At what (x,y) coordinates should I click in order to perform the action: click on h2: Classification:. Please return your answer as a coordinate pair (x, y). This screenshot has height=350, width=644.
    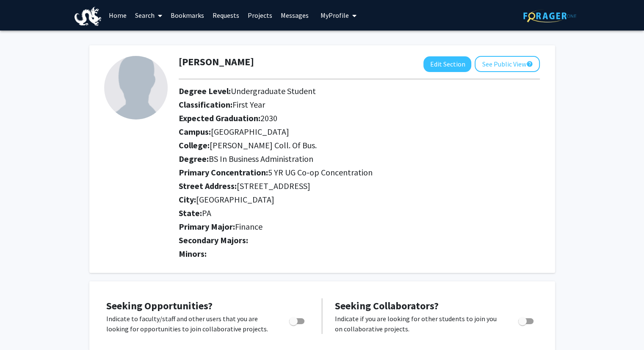
    Looking at the image, I should click on (359, 105).